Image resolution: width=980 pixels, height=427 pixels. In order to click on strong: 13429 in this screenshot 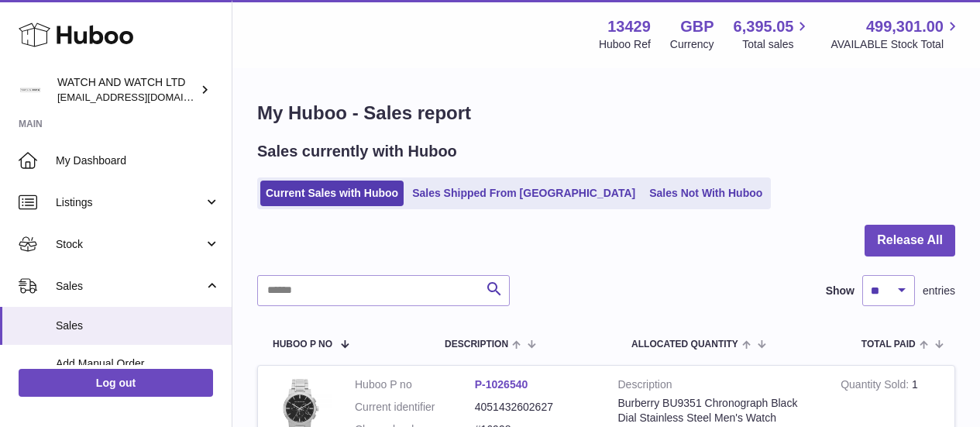, I will do `click(629, 26)`.